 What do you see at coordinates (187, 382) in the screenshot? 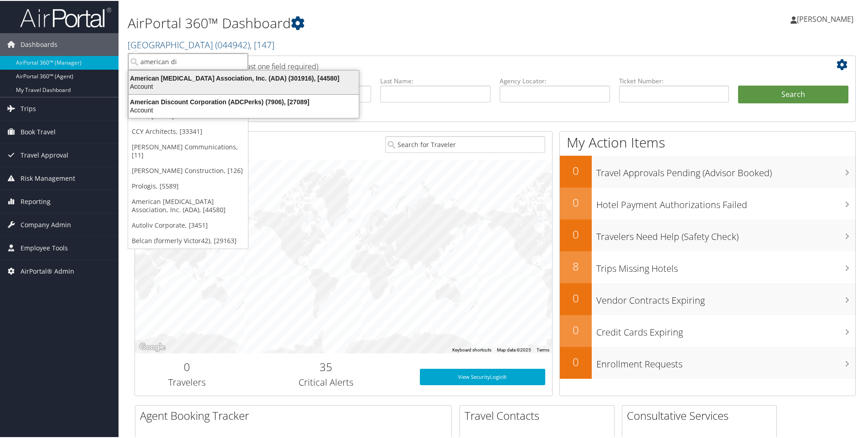
I see `h3: Travelers` at bounding box center [187, 382].